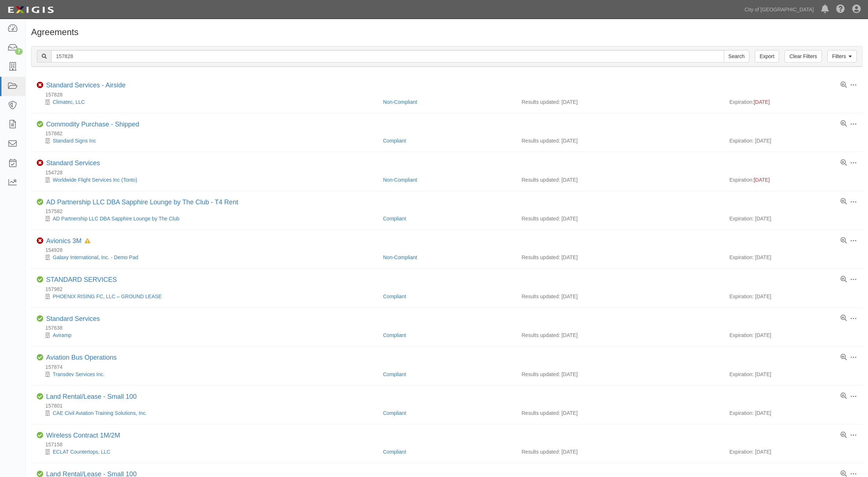 Image resolution: width=868 pixels, height=477 pixels. What do you see at coordinates (81, 280) in the screenshot?
I see `div: STANDARD SERVICES` at bounding box center [81, 280].